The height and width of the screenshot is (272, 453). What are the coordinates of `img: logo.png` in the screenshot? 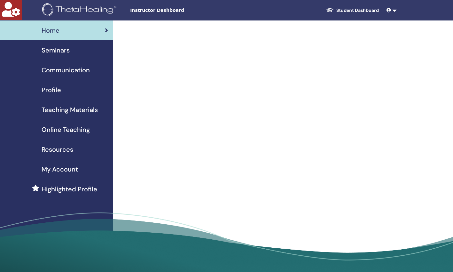 It's located at (80, 10).